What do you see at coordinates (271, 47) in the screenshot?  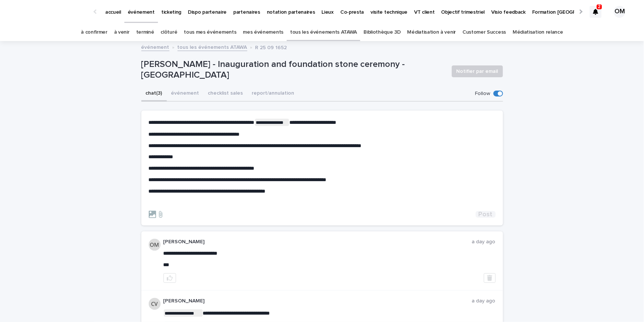 I see `p: R 25 09 1652` at bounding box center [271, 47].